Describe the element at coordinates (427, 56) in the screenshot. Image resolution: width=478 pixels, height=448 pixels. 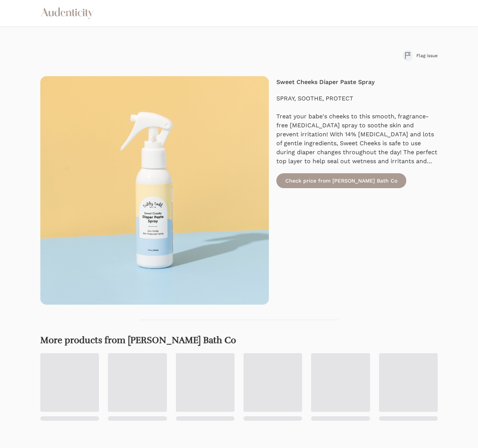
I see `span: Flag issue` at that location.